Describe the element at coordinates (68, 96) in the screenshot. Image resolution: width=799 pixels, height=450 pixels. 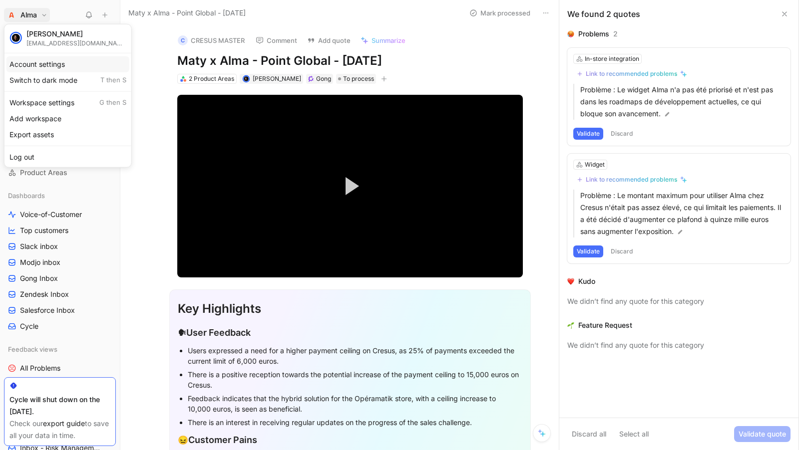
I see `div: AlmaAlma` at that location.